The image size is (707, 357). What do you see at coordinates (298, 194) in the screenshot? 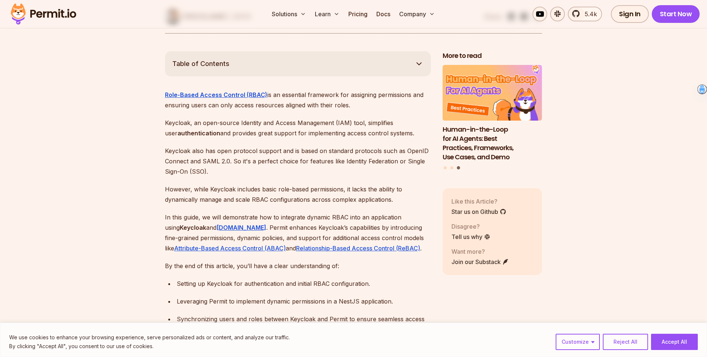
I see `p: However, while Keycloak includes basic role-based permissions, it lacks the ability to dynamicall...` at bounding box center [298, 194].